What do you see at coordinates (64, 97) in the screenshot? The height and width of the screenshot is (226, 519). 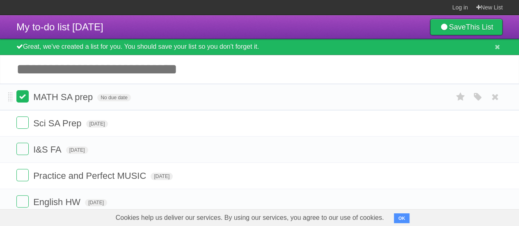 I see `span: MATH SA prep` at bounding box center [64, 97].